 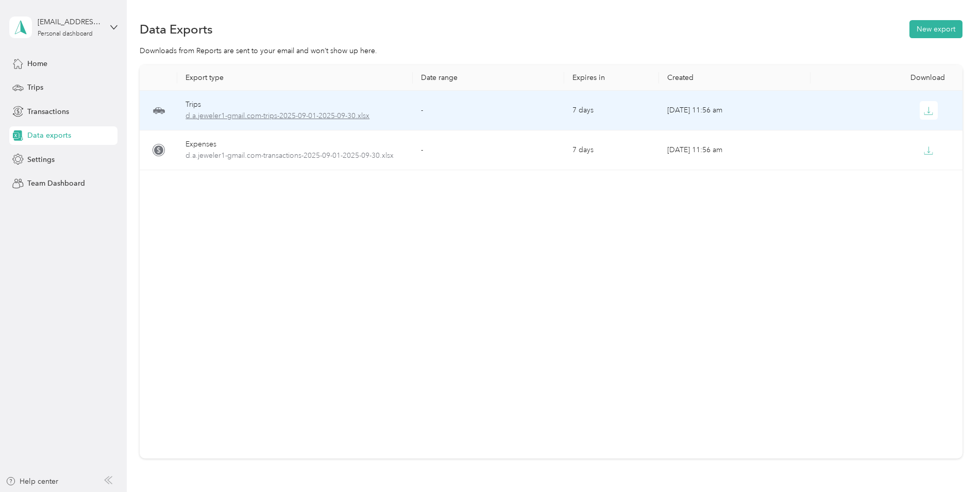 I want to click on div: Help center, so click(x=32, y=481).